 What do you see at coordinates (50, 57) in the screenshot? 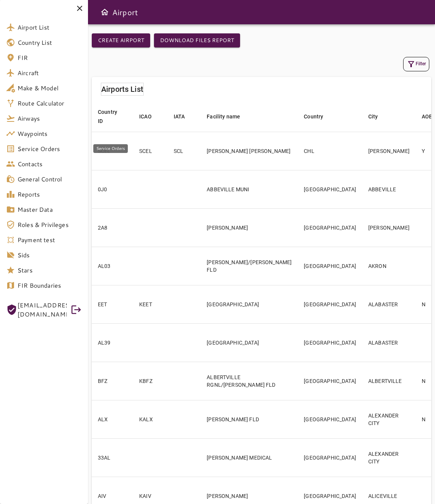
I see `span: FIR` at bounding box center [50, 57].